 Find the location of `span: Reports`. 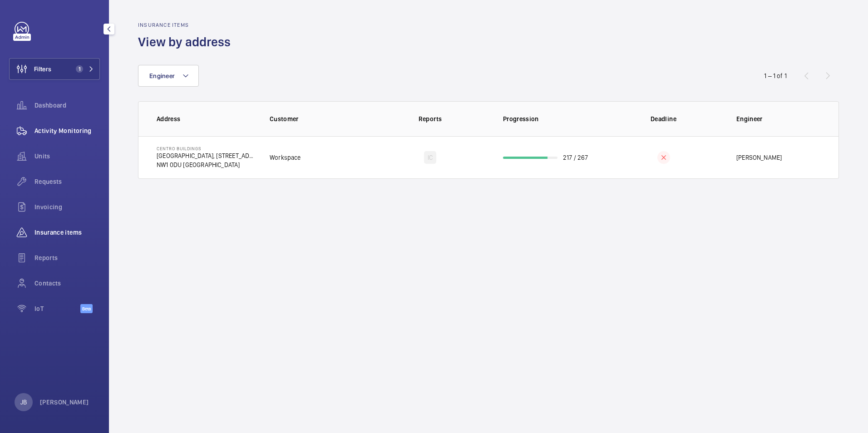

span: Reports is located at coordinates (67, 258).